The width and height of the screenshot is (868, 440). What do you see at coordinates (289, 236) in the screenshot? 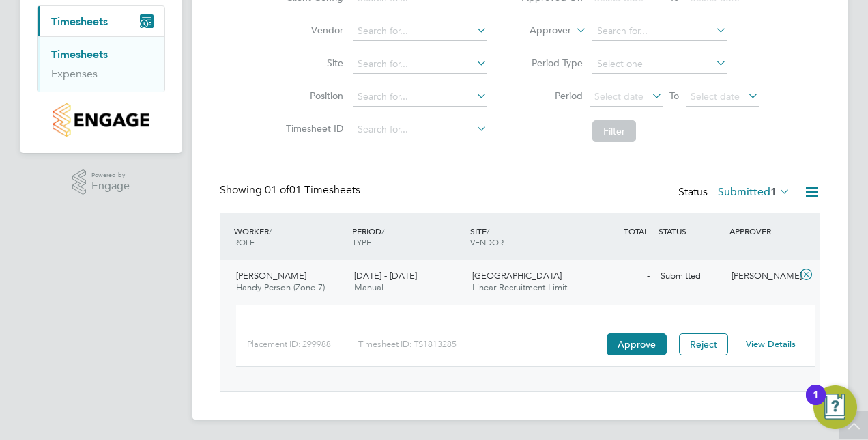
I see `div: WORKER` at bounding box center [289, 236].